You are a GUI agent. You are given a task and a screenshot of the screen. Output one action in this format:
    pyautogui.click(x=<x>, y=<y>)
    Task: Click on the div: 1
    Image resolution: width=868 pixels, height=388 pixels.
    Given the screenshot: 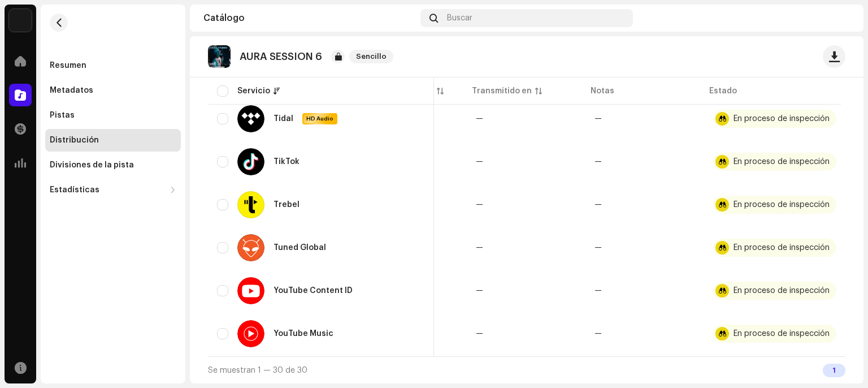 What is the action you would take?
    pyautogui.click(x=834, y=370)
    